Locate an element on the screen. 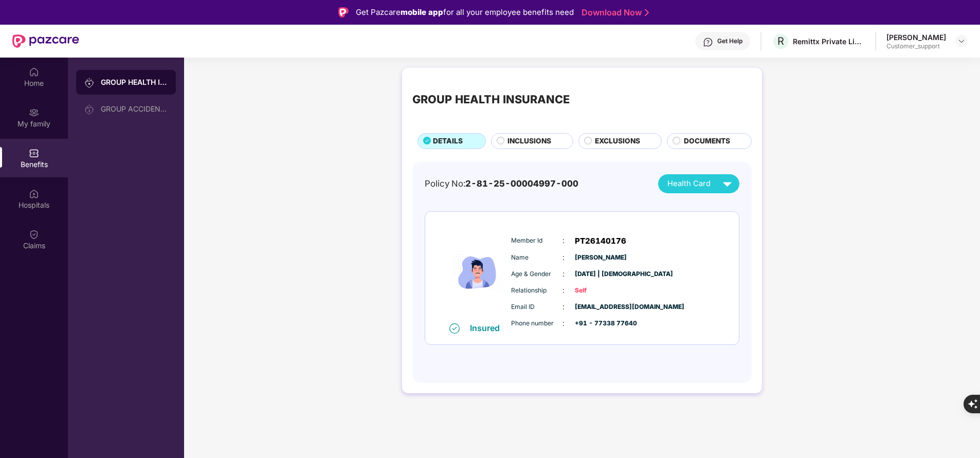  img: New Pazcare Logo is located at coordinates (45, 41).